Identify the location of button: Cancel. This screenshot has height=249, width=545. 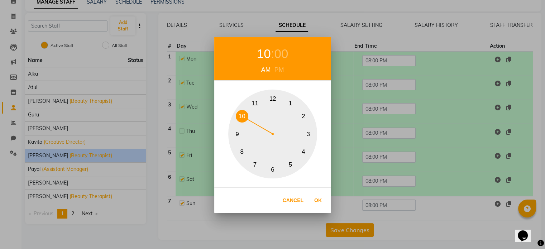
(293, 200).